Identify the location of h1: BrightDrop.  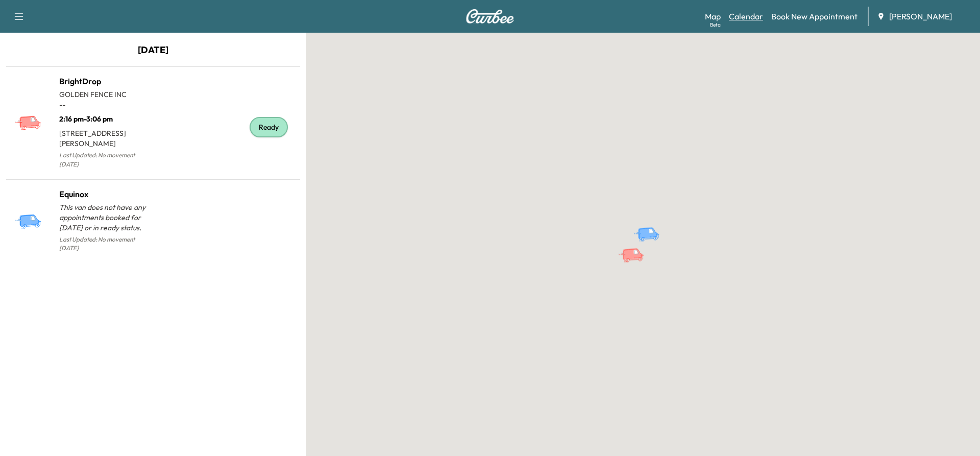
(106, 81).